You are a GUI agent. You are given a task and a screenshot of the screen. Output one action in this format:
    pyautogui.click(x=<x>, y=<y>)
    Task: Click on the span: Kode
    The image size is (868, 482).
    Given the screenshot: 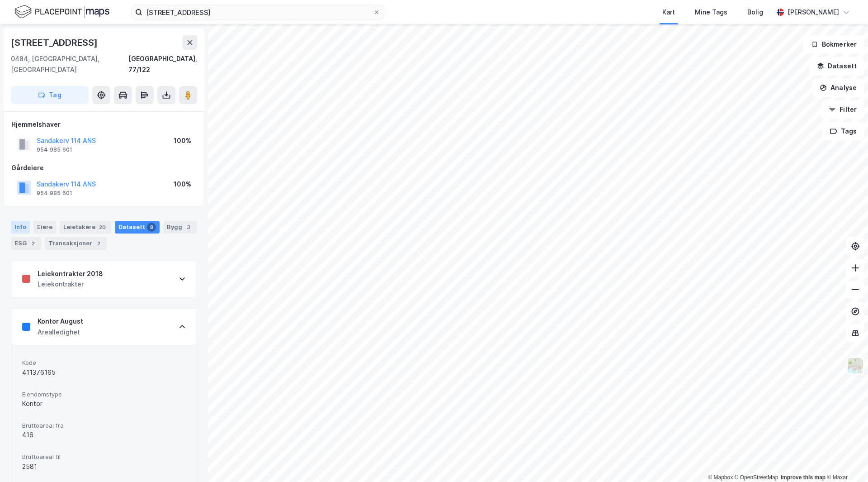 What is the action you would take?
    pyautogui.click(x=104, y=362)
    